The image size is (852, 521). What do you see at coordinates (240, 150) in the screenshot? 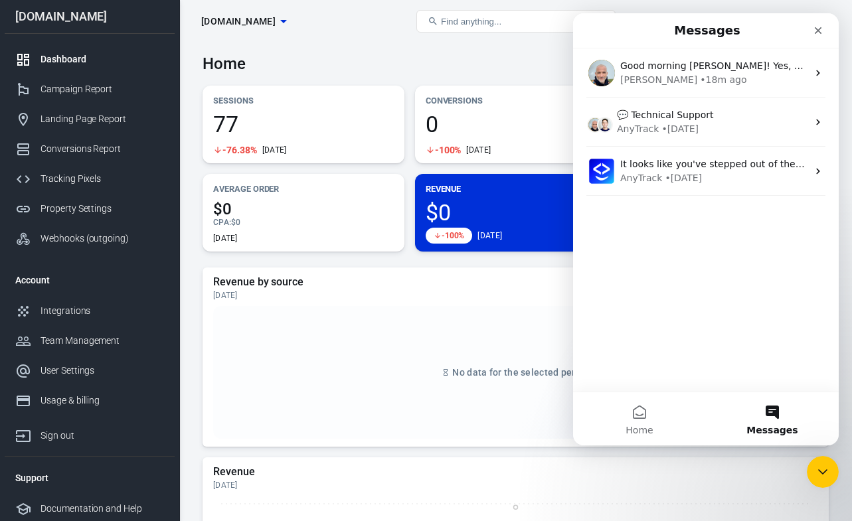
I see `span: -76.38%` at bounding box center [240, 150].